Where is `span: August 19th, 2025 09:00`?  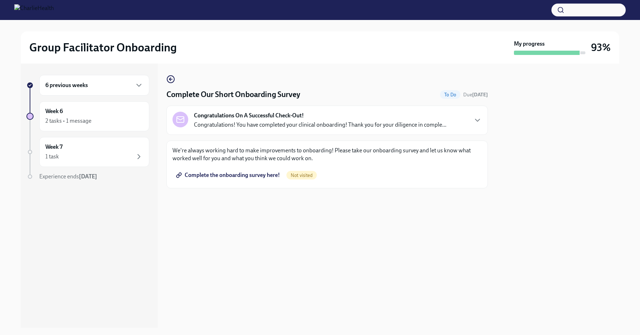
span: August 19th, 2025 09:00 is located at coordinates (475, 95).